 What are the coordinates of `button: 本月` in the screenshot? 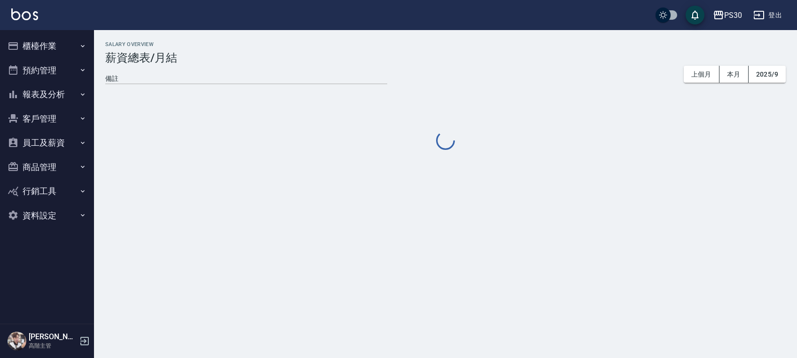 It's located at (734, 74).